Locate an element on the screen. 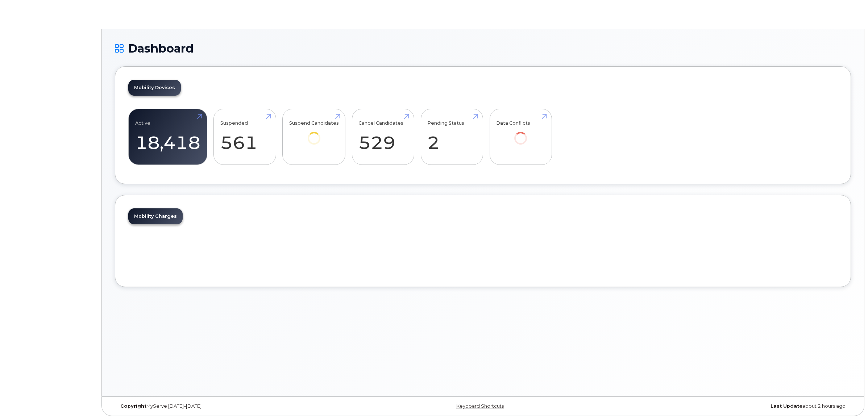 Image resolution: width=868 pixels, height=416 pixels. a: Keyboard Shortcuts is located at coordinates (480, 406).